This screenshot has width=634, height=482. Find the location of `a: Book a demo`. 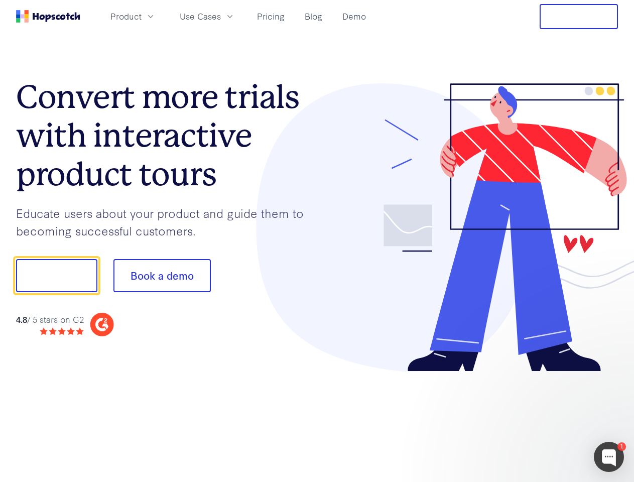

a: Book a demo is located at coordinates (162, 276).